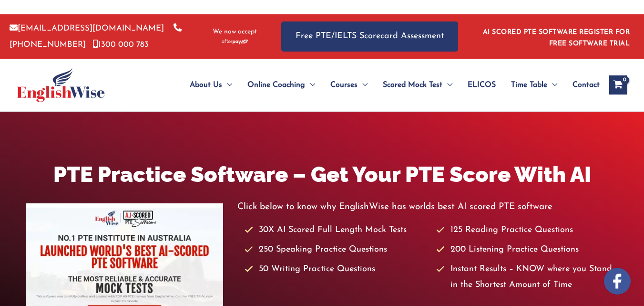  I want to click on span: About Us, so click(206, 85).